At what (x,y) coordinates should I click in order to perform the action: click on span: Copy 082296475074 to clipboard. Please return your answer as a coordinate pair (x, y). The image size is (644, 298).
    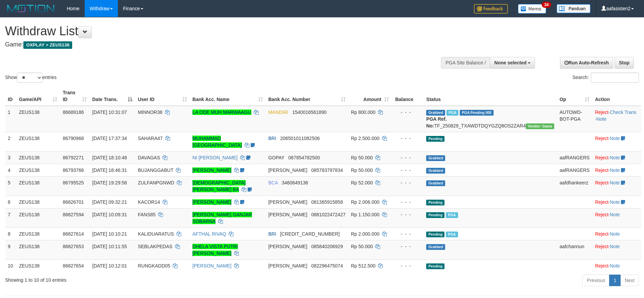
    Looking at the image, I should click on (327, 266).